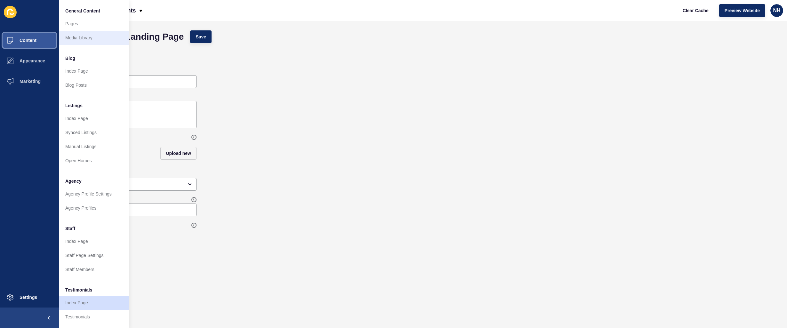 The height and width of the screenshot is (328, 787). I want to click on a: Staff Members, so click(94, 269).